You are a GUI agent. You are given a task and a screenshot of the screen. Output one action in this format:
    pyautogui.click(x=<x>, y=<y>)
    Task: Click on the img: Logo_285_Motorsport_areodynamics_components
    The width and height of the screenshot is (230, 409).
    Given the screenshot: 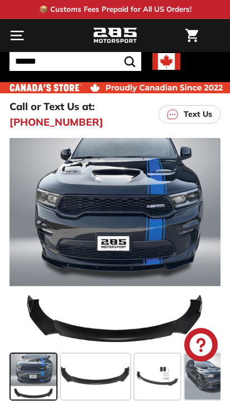 What is the action you would take?
    pyautogui.click(x=115, y=36)
    